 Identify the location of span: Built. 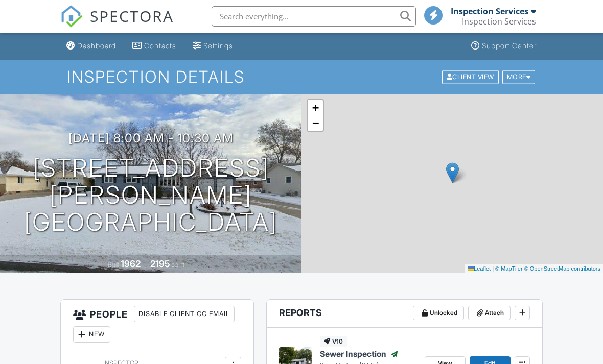
(114, 264).